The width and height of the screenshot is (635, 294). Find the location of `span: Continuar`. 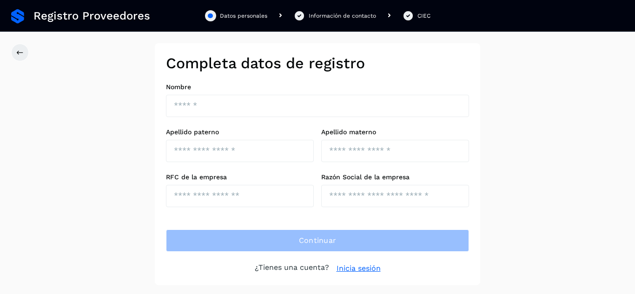

span: Continuar is located at coordinates (318, 241).